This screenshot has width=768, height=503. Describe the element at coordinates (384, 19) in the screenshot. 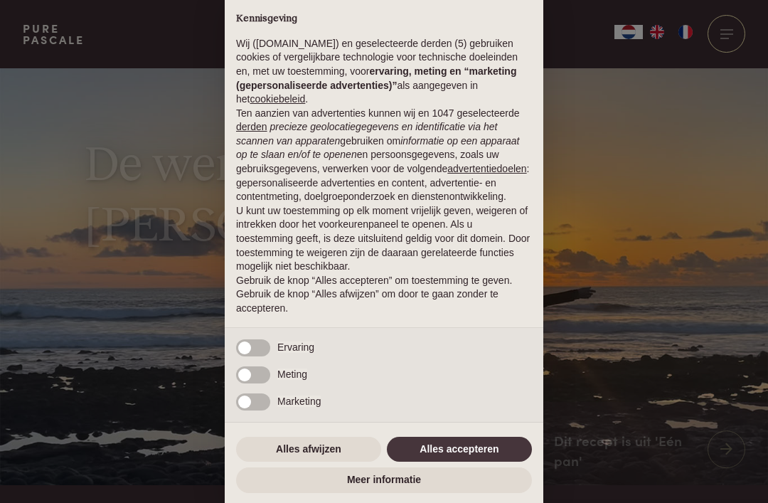

I see `h2: Kennisgeving` at that location.